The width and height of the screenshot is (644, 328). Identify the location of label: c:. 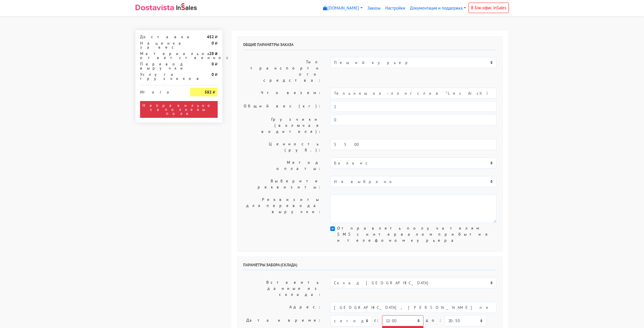
(377, 320).